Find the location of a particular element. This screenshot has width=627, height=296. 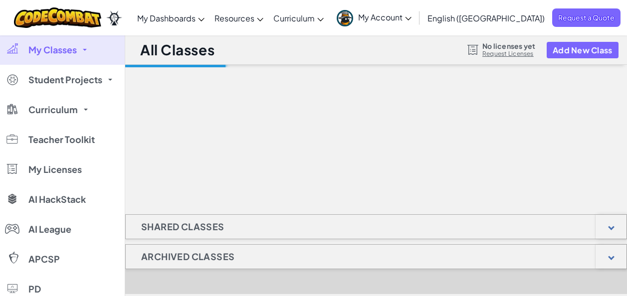

h1: Shared Classes is located at coordinates (183, 227).